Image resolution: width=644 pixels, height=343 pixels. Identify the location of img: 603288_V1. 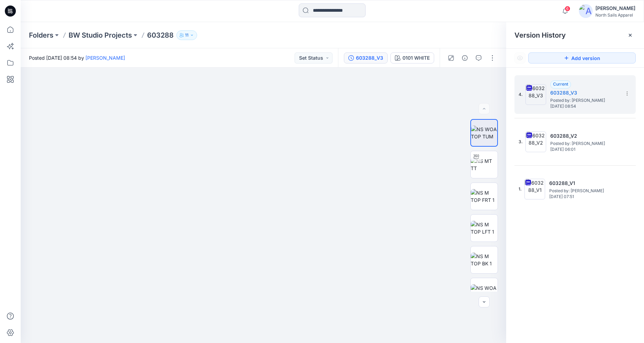
(535, 189).